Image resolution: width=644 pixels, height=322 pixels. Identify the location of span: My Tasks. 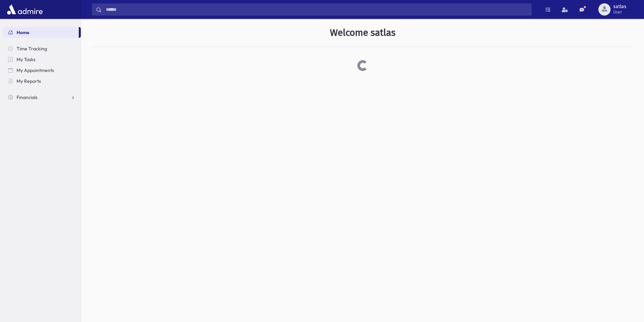
(26, 59).